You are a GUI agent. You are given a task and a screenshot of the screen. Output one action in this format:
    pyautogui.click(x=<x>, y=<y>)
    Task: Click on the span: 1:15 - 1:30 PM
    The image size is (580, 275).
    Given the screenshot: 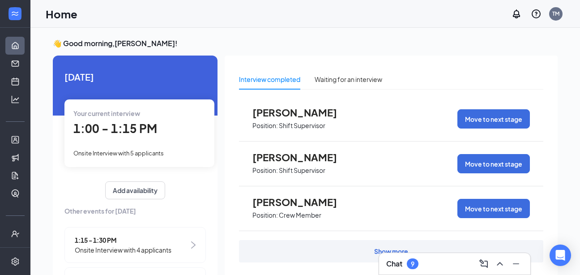 What is the action you would take?
    pyautogui.click(x=123, y=240)
    